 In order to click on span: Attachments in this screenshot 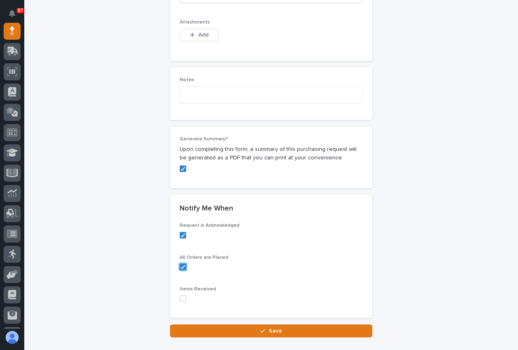, I will do `click(195, 22)`.